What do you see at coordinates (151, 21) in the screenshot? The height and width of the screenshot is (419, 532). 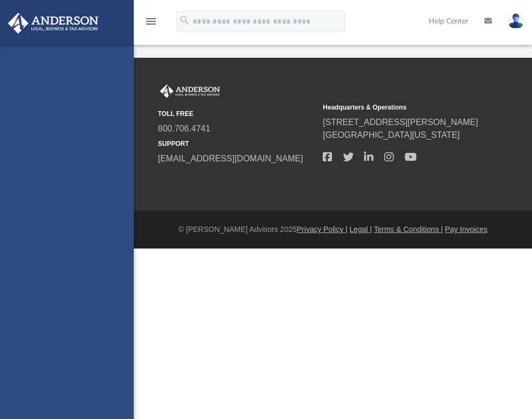 I see `i: menu` at bounding box center [151, 21].